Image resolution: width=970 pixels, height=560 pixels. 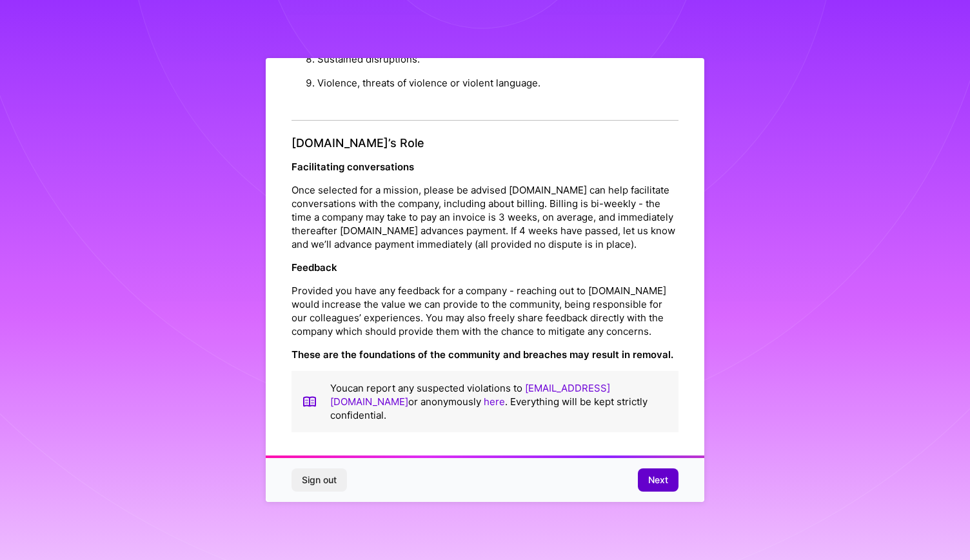 What do you see at coordinates (482, 354) in the screenshot?
I see `strong: These are the foundations of the community and breaches may result in removal.` at bounding box center [482, 354].